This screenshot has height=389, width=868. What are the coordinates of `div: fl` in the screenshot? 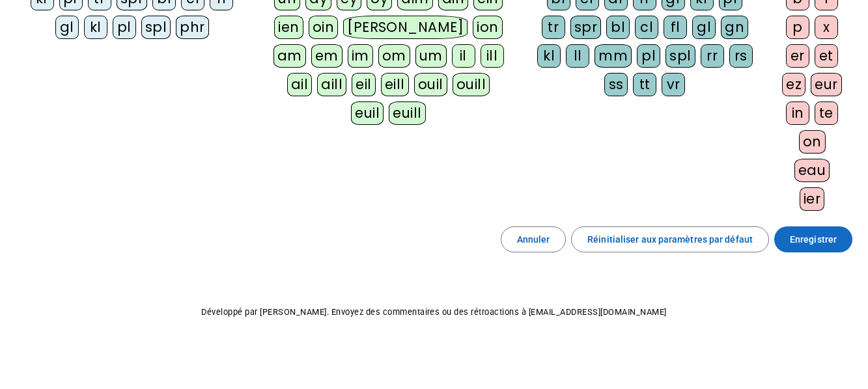 It's located at (675, 28).